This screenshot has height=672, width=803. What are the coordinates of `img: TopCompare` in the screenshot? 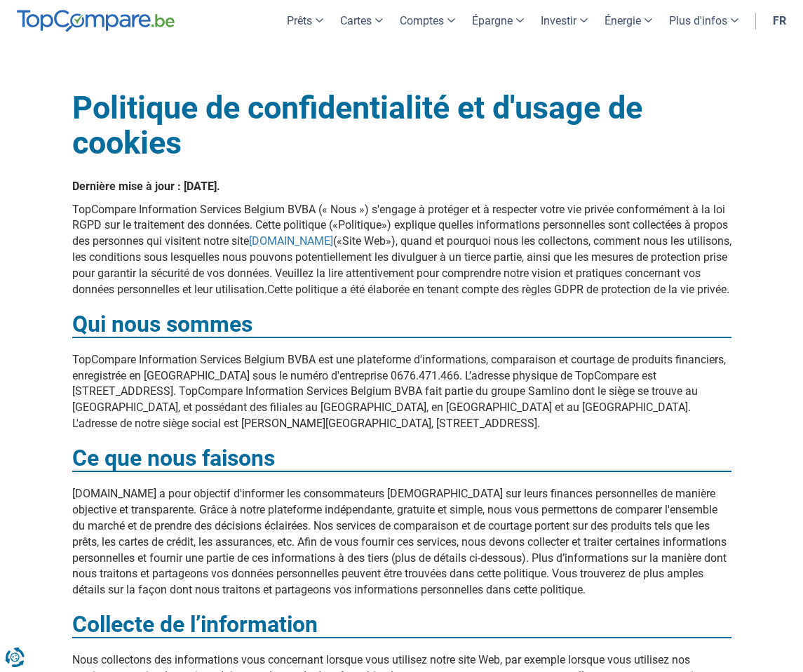 It's located at (96, 21).